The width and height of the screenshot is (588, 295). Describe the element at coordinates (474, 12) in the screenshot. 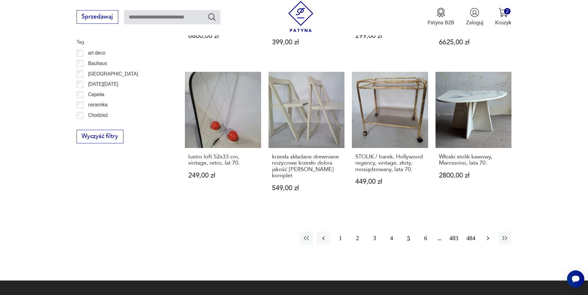

I see `img: Ikonka użytkownika` at that location.